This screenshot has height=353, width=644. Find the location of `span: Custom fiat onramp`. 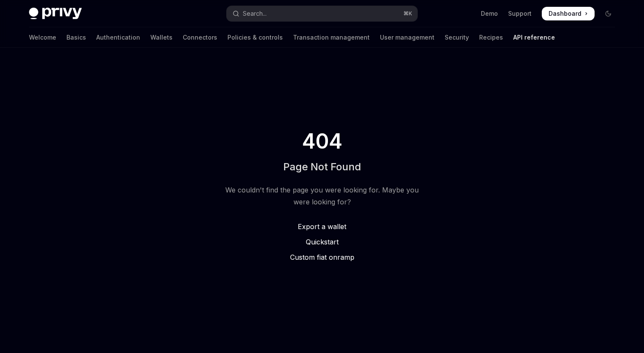

span: Custom fiat onramp is located at coordinates (322, 258).